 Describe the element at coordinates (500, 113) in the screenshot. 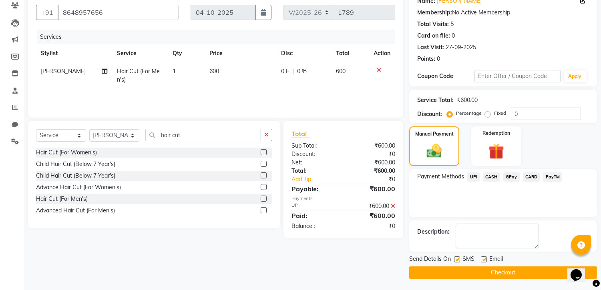

I see `label: Fixed` at that location.